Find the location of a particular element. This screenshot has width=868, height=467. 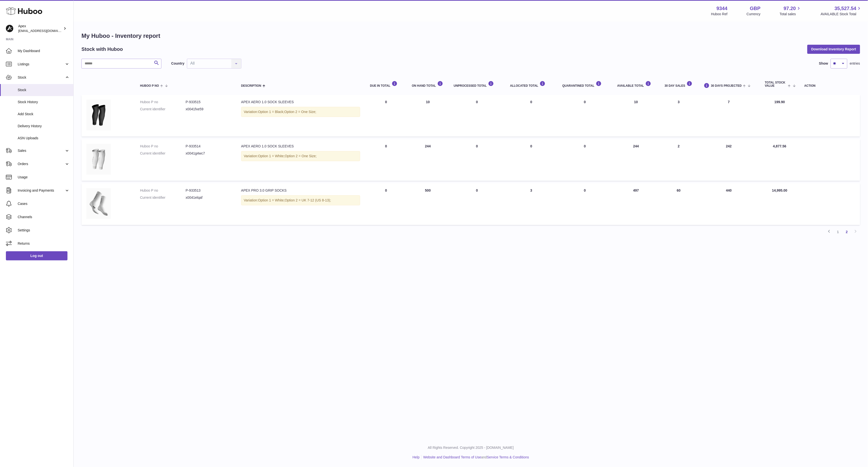

span: Option 2 = One Size; is located at coordinates (300, 112).